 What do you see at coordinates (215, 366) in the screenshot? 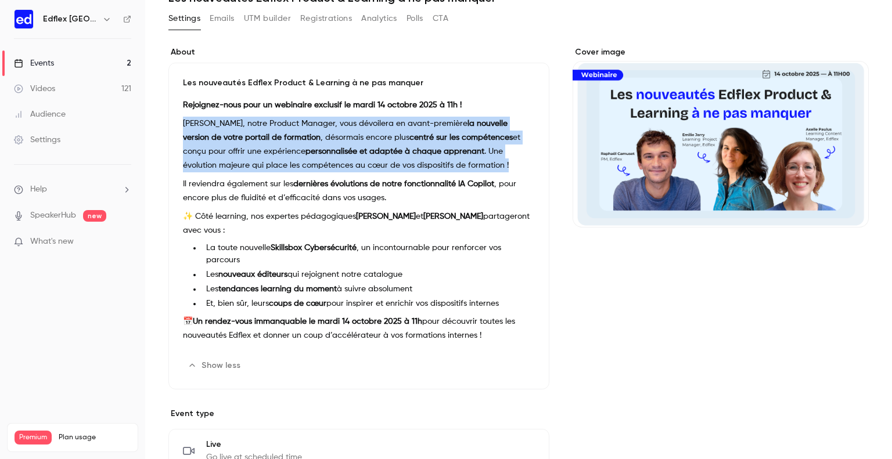
I see `button: Show less` at bounding box center [215, 366].